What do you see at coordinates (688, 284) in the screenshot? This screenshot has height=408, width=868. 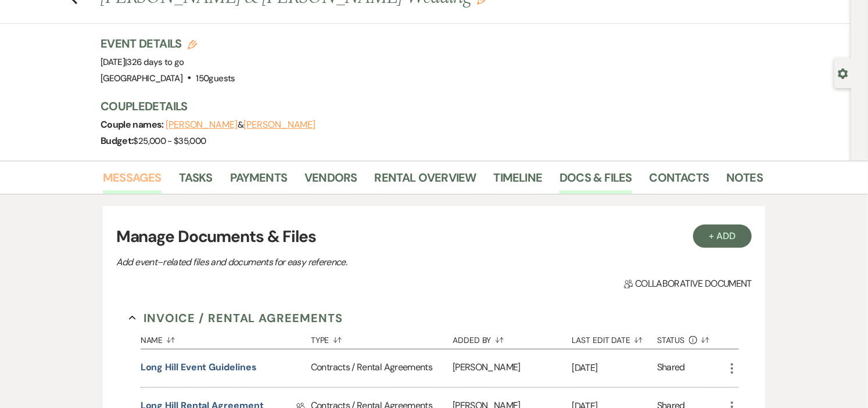 I see `span: Collaborative document` at bounding box center [688, 284].